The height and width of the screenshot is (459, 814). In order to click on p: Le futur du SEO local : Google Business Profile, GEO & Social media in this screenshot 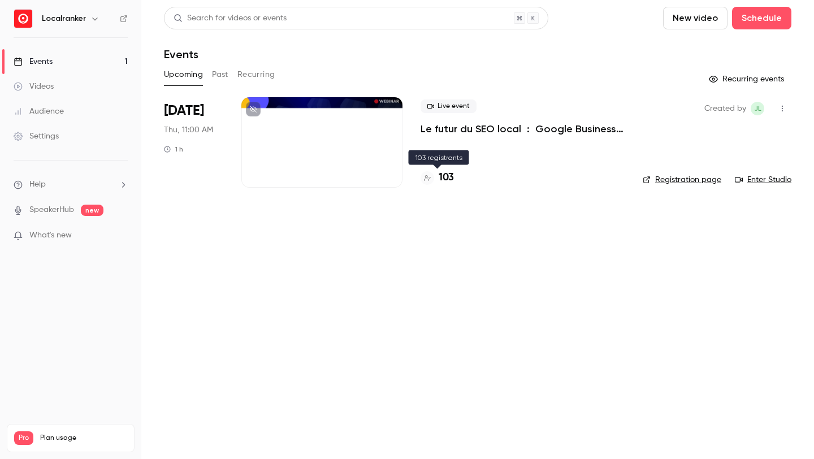, I will do `click(522, 129)`.